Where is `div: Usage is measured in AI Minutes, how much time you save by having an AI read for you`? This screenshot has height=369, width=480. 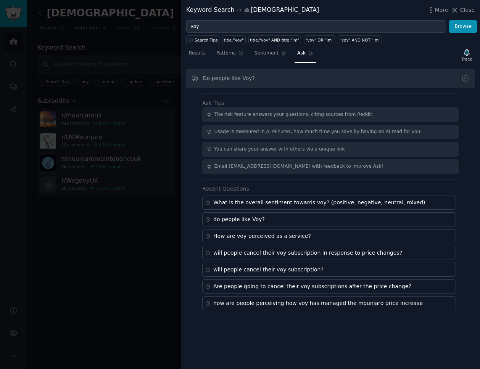
div: Usage is measured in AI Minutes, how much time you save by having an AI read for you is located at coordinates (318, 132).